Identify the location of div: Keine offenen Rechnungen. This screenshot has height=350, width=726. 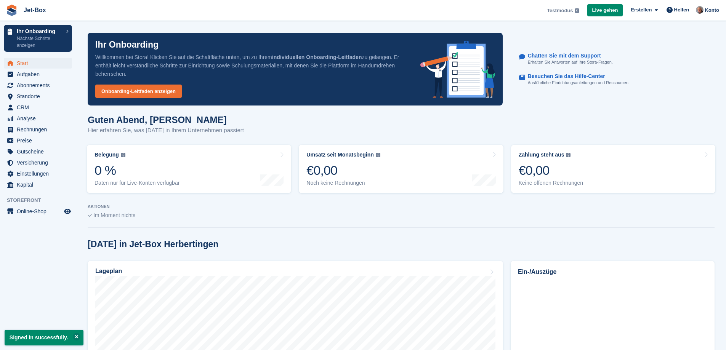
(551, 183).